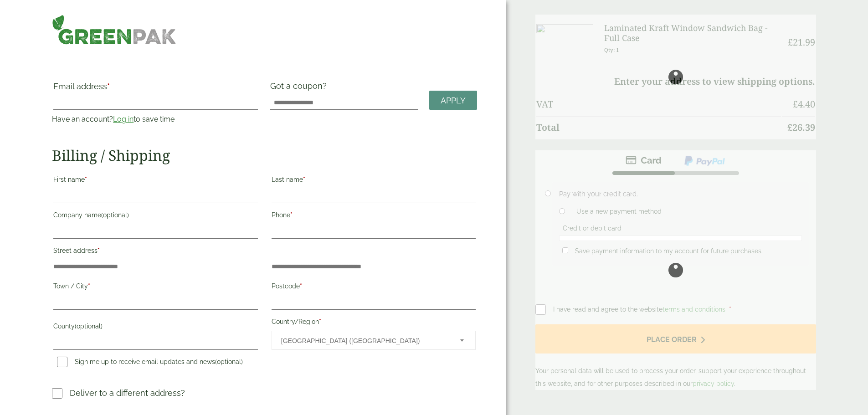  What do you see at coordinates (123, 119) in the screenshot?
I see `a: Log in` at bounding box center [123, 119].